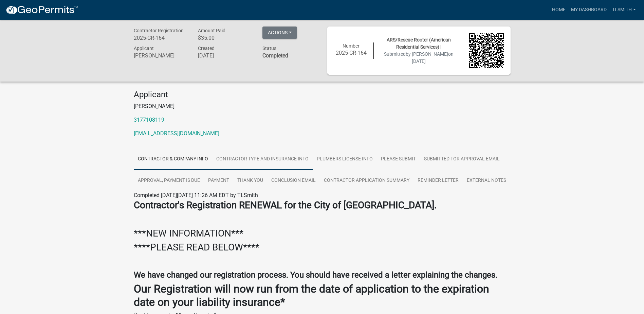  What do you see at coordinates (438, 181) in the screenshot?
I see `a: Reminder Letter` at bounding box center [438, 181].